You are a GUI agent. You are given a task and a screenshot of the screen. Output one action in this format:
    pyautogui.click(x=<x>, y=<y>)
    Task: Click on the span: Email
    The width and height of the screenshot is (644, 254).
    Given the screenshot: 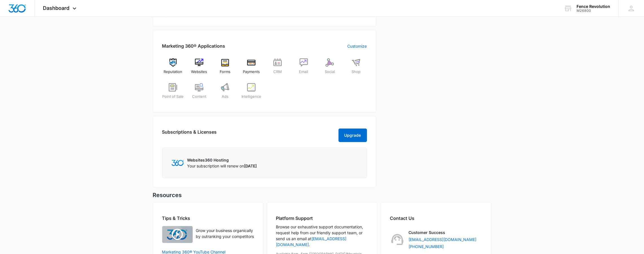 What is the action you would take?
    pyautogui.click(x=304, y=72)
    